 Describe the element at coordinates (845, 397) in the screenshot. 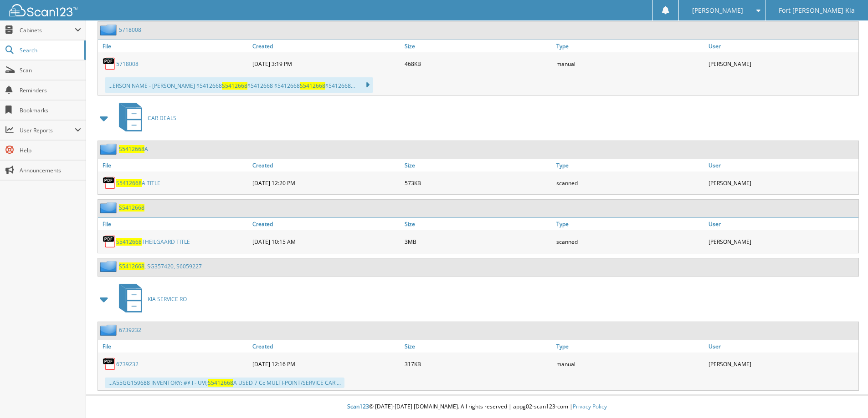

I see `div: Chat Widget` at that location.